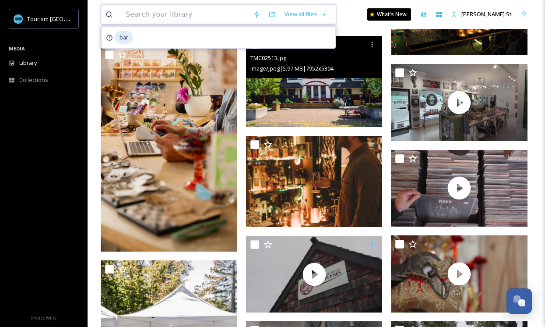 The height and width of the screenshot is (327, 545). What do you see at coordinates (44, 317) in the screenshot?
I see `a: Privacy Policy` at bounding box center [44, 317].